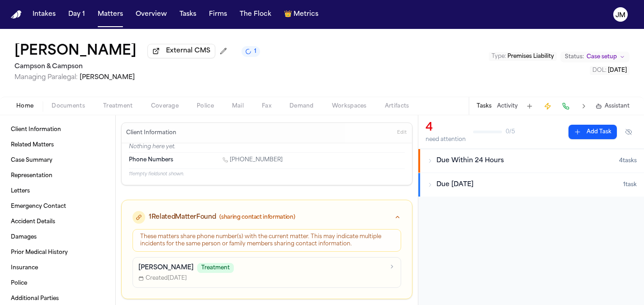  Describe the element at coordinates (238, 106) in the screenshot. I see `span: Mail` at that location.